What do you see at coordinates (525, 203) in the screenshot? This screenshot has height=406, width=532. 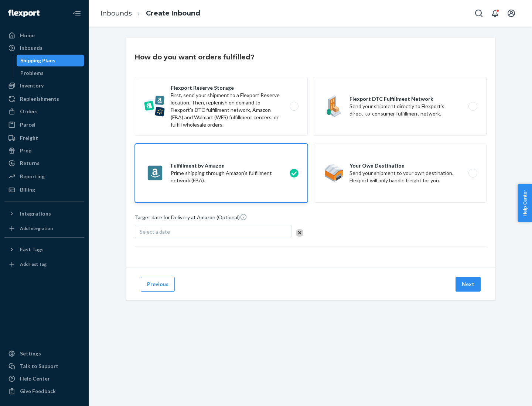 I see `button: Help Center` at bounding box center [525, 203].